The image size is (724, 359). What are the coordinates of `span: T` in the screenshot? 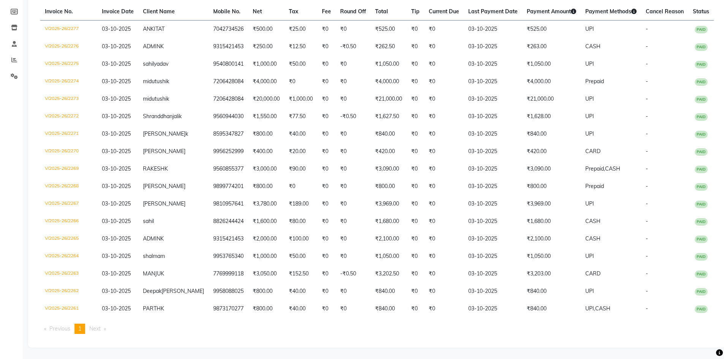 It's located at (163, 29).